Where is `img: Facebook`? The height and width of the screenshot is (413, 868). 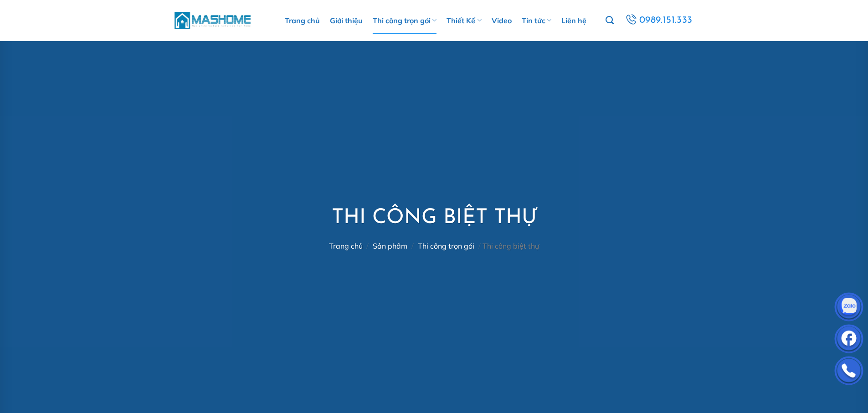 img: Facebook is located at coordinates (849, 340).